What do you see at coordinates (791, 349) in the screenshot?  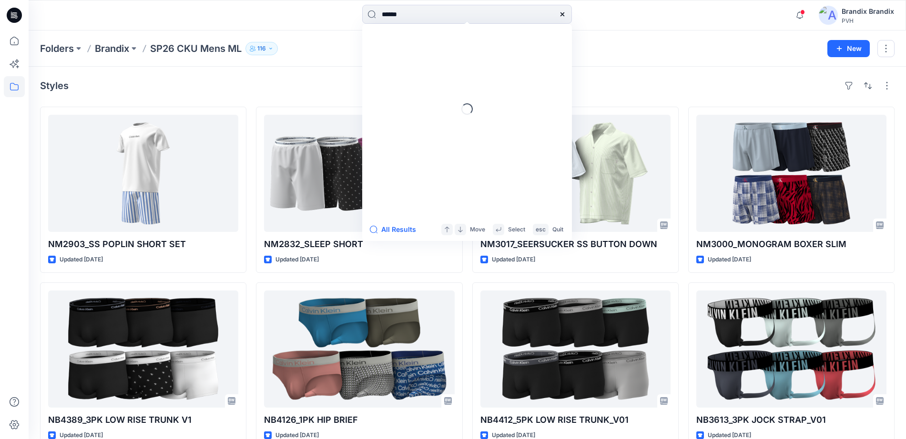 I see `a: NB3613_3PK JOCK STRAP_V01` at bounding box center [791, 349].